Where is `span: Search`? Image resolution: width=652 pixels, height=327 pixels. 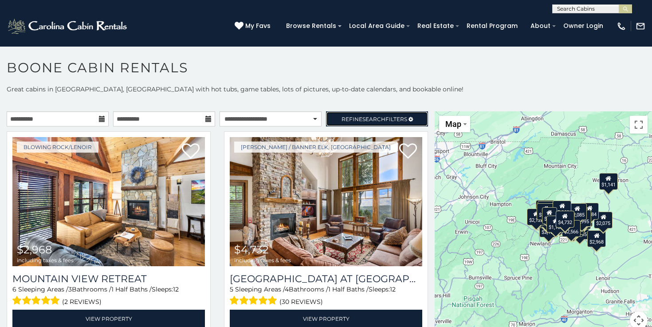 span: Search is located at coordinates (374, 119).